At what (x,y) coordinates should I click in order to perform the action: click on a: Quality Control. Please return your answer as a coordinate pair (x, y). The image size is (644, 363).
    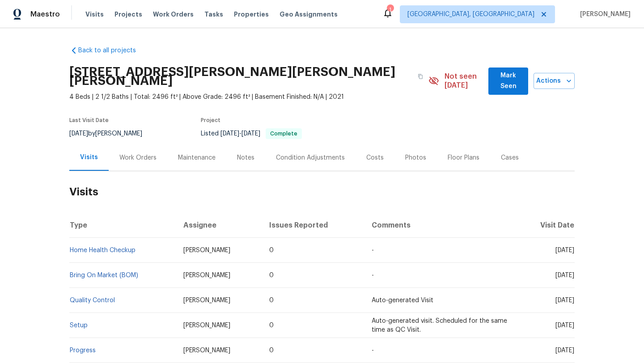
    Looking at the image, I should click on (92, 301).